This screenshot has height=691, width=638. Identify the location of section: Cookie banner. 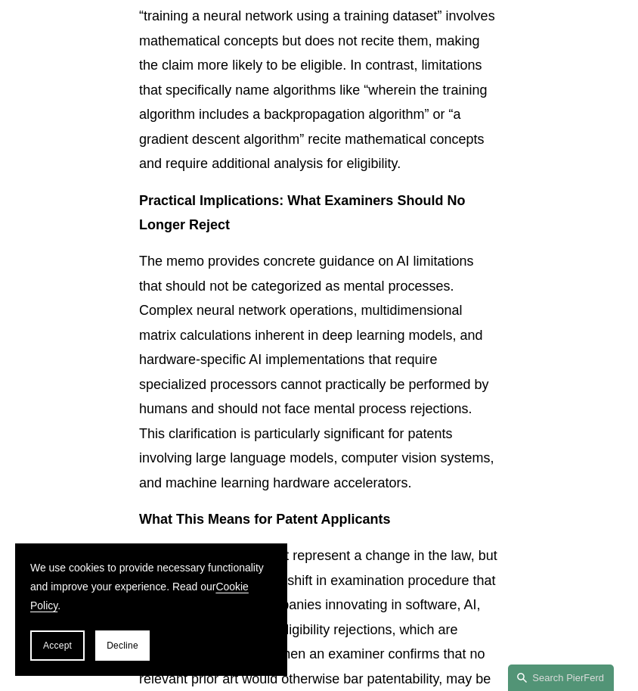
(151, 609).